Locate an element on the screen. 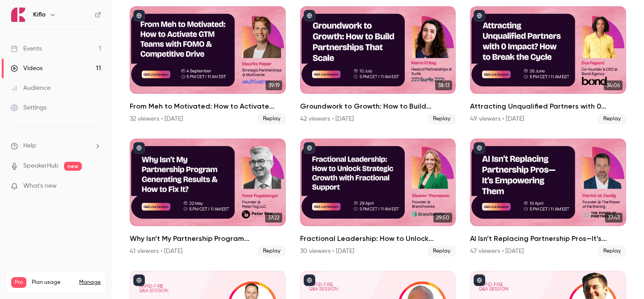 The width and height of the screenshot is (644, 299). a: 29:50Fractional Leadership: How to Unlock Strategic Growth with Fractional Support30 viewers • [D... is located at coordinates (378, 198).